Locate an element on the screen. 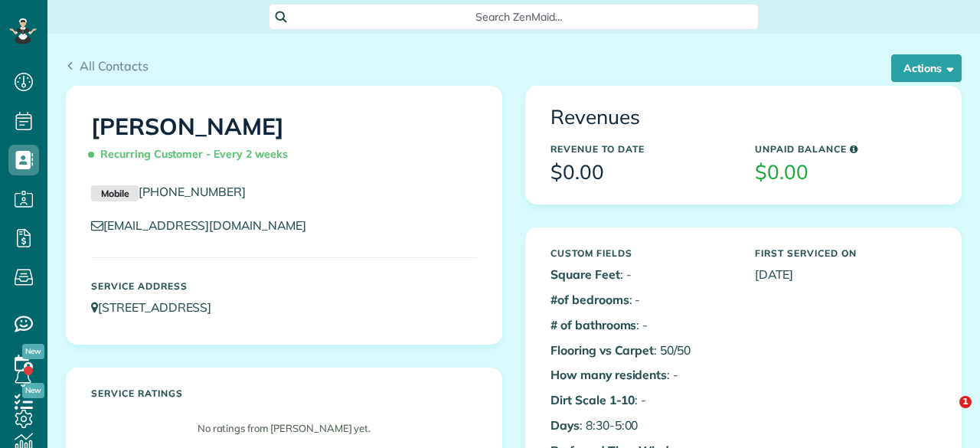 The image size is (980, 448). p: : 8:30-5:00 is located at coordinates (641, 425).